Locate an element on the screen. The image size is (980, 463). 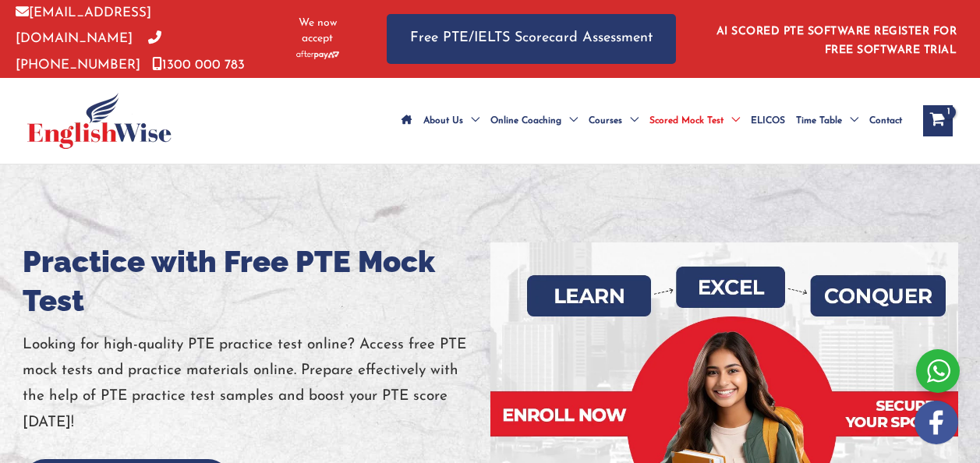
img: cropped-ew-logo is located at coordinates (99, 121).